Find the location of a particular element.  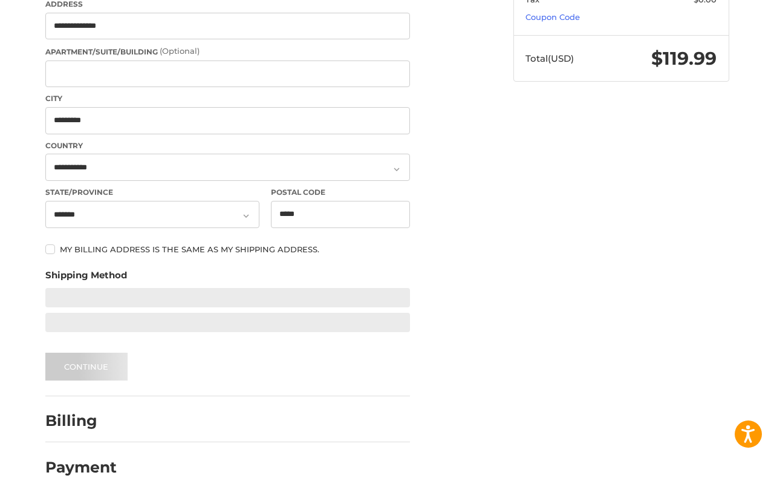

label: My billing address is the same as my shipping address. is located at coordinates (227, 249).